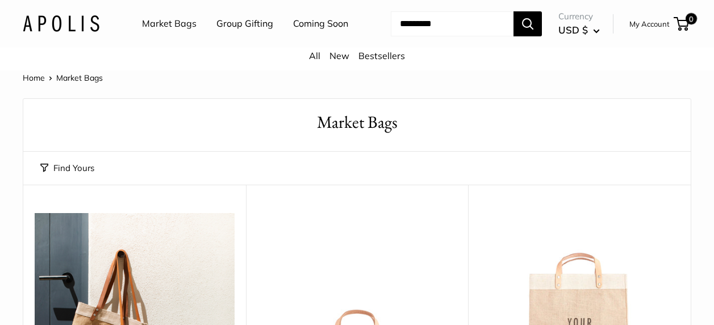  What do you see at coordinates (382, 56) in the screenshot?
I see `a: Bestsellers` at bounding box center [382, 56].